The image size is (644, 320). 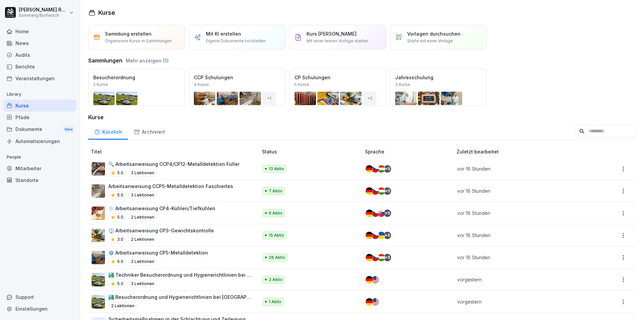 I want to click on h3: Kurse, so click(x=362, y=117).